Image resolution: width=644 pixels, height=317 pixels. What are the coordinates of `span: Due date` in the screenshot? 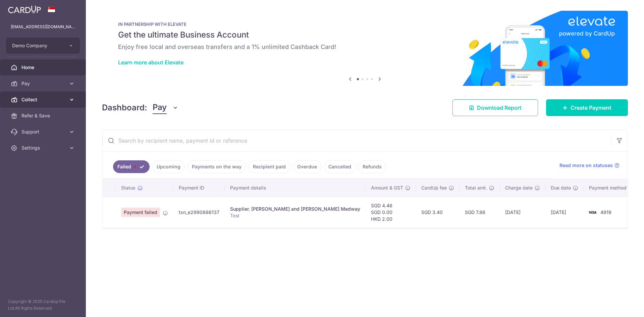 It's located at (561, 188).